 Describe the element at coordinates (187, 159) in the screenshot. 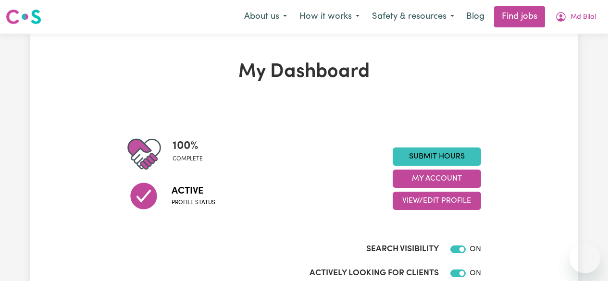

I see `span: complete` at that location.